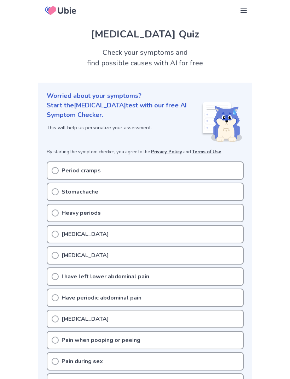 The height and width of the screenshot is (379, 290). What do you see at coordinates (81, 171) in the screenshot?
I see `p: Period cramps` at bounding box center [81, 171].